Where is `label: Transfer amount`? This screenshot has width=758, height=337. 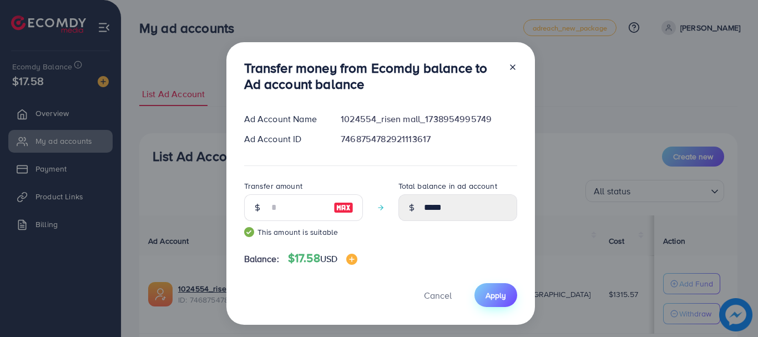
label: Transfer amount is located at coordinates (273, 186).